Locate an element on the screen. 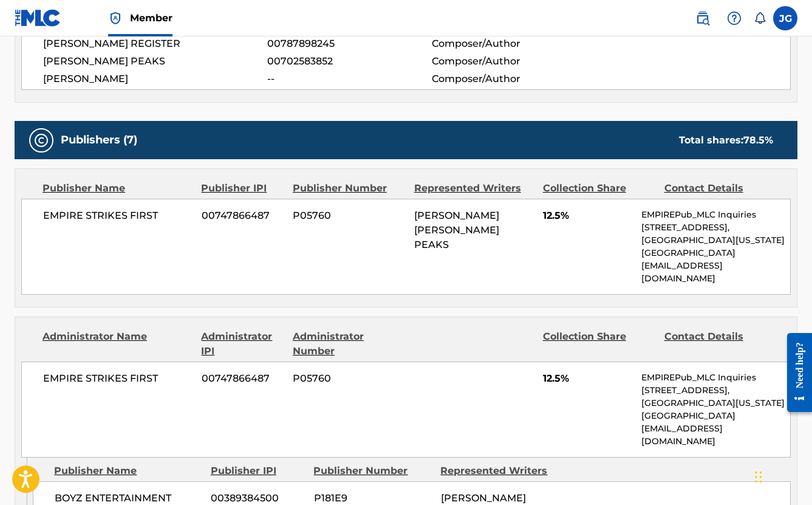 The height and width of the screenshot is (505, 812). div: Drag is located at coordinates (759, 477).